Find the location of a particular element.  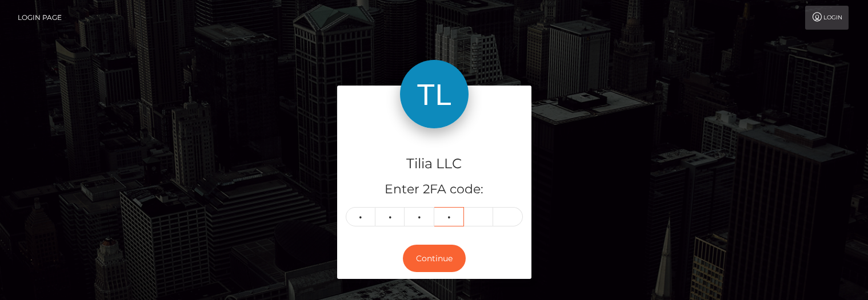

img: Tilia LLC is located at coordinates (434, 94).